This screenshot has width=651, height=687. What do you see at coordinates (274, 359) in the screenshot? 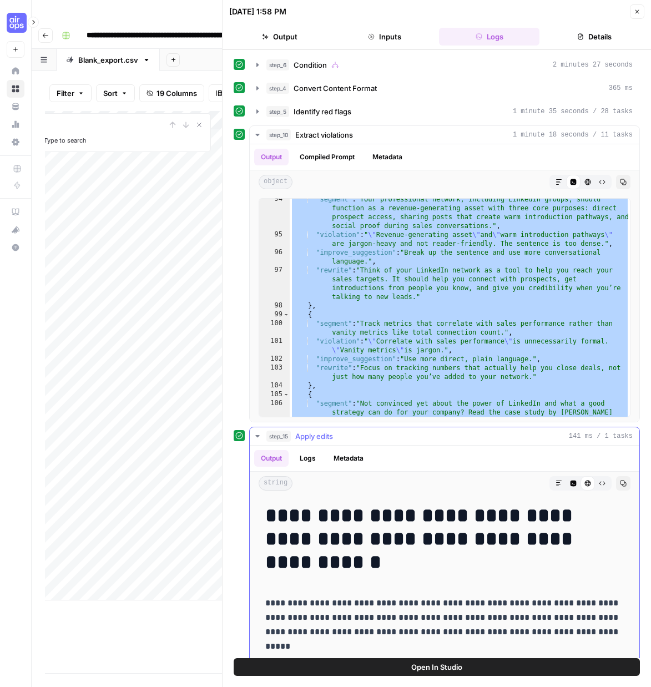
I see `div: 102` at bounding box center [274, 359].